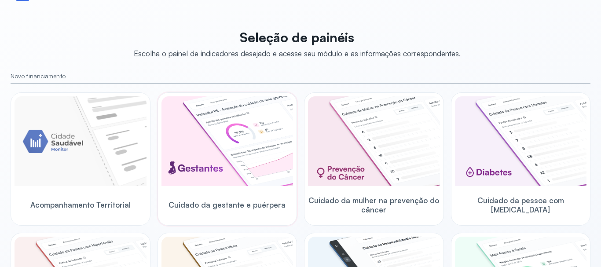  What do you see at coordinates (521, 141) in the screenshot?
I see `img: diabetics.png` at bounding box center [521, 141].